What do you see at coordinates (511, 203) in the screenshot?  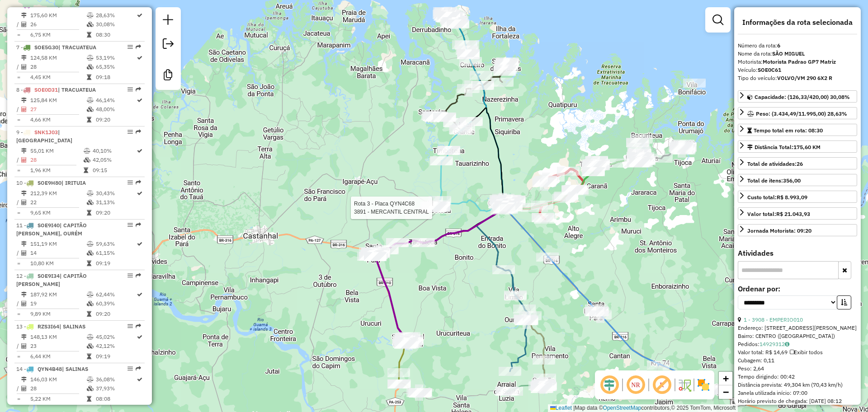 I see `div: Atividade não roteirizada - BAR DA JAQUEIRA` at bounding box center [511, 203].